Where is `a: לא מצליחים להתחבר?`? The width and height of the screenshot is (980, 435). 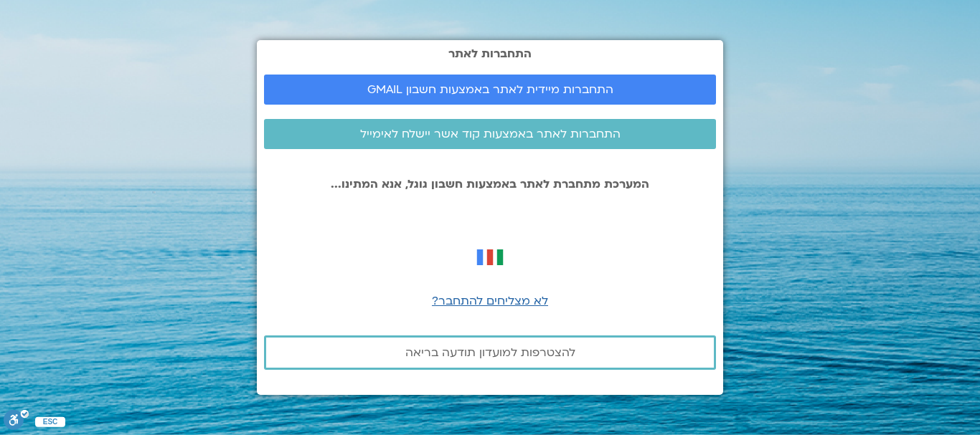
a: לא מצליחים להתחבר? is located at coordinates (490, 302).